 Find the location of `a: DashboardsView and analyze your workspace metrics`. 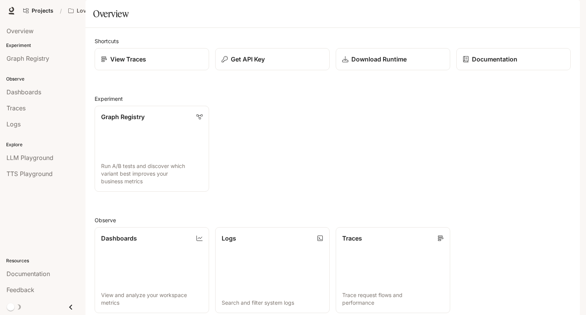

a: DashboardsView and analyze your workspace metrics is located at coordinates (152, 270).